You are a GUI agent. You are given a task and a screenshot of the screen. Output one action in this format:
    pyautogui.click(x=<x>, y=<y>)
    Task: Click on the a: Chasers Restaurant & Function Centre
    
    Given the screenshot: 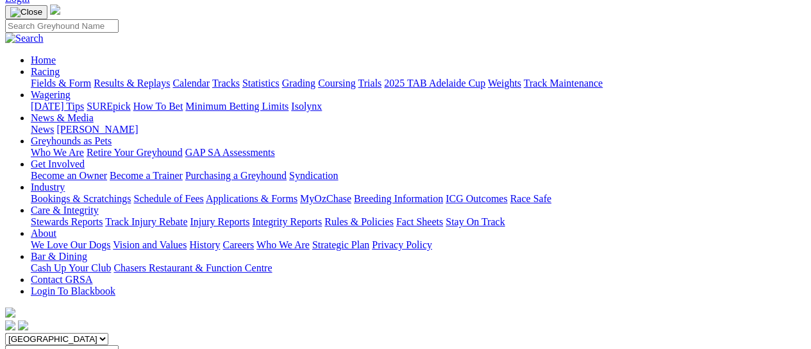 What is the action you would take?
    pyautogui.click(x=192, y=267)
    